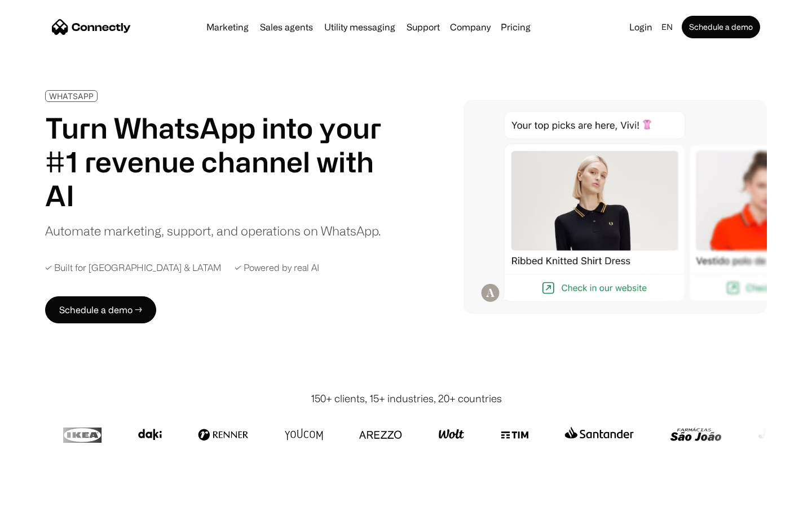 Image resolution: width=812 pixels, height=507 pixels. Describe the element at coordinates (287, 27) in the screenshot. I see `a: Sales agents` at that location.